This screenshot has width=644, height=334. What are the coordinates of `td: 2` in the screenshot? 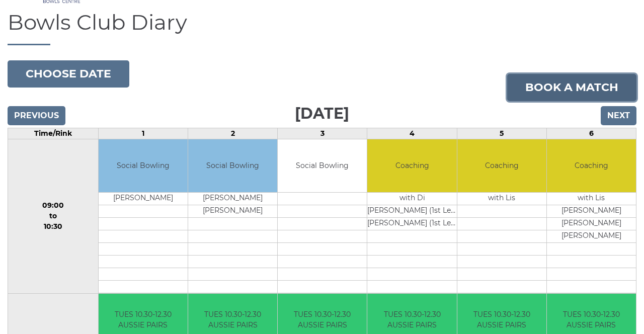 It's located at (233, 134).